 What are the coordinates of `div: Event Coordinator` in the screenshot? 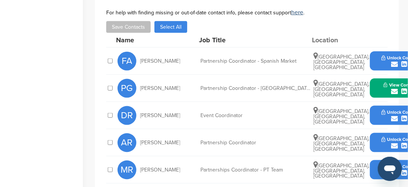 It's located at (257, 115).